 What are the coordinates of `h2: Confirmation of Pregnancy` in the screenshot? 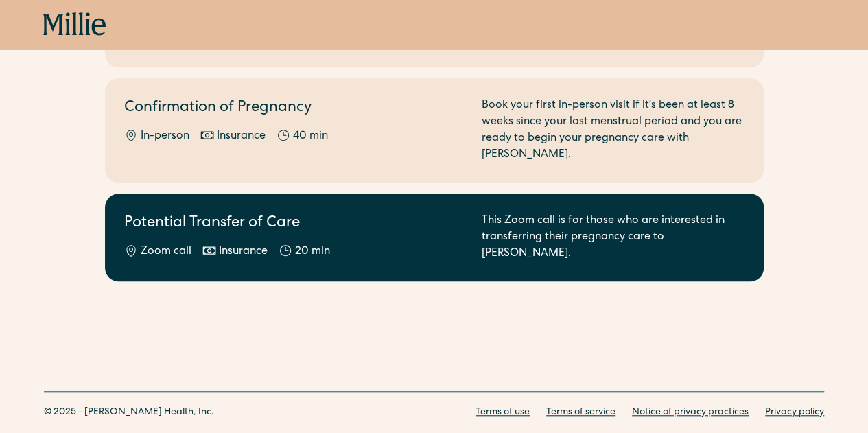 It's located at (294, 108).